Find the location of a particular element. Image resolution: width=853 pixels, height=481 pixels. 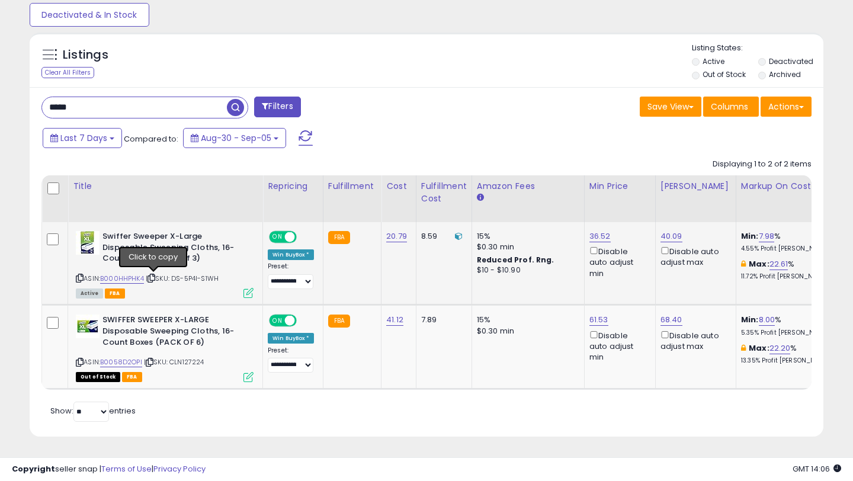

b: Swiffer Sweeper X-Large Disposable Sweeping Cloths, 16-Count Boxes (Pack of 3) is located at coordinates (174, 249).